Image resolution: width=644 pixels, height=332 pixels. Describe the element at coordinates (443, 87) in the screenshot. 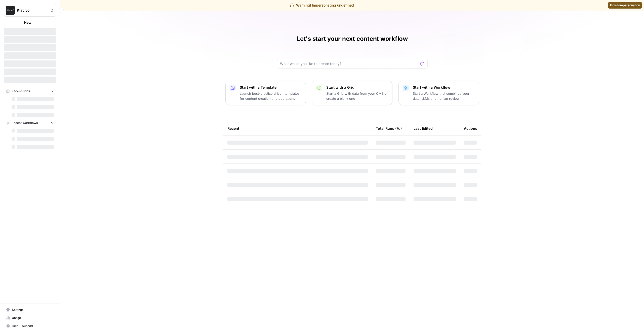

I see `p: Start with a Workflow` at that location.